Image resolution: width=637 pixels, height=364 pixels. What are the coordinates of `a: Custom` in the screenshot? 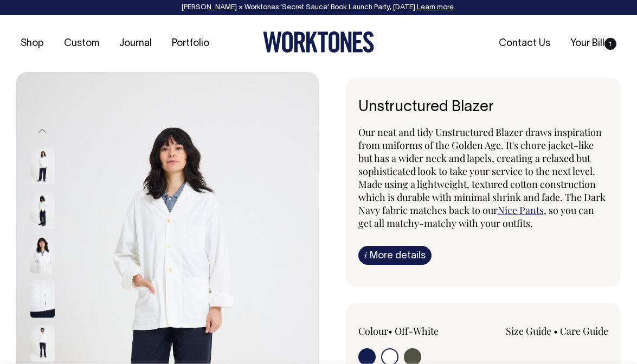 It's located at (82, 44).